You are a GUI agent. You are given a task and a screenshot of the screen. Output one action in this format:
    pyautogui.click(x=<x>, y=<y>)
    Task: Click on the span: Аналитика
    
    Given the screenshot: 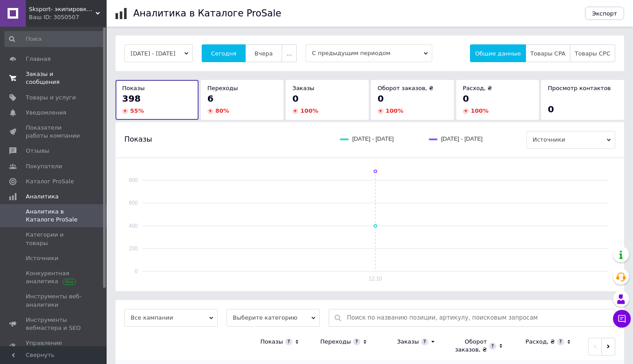 What is the action you would take?
    pyautogui.click(x=42, y=196)
    